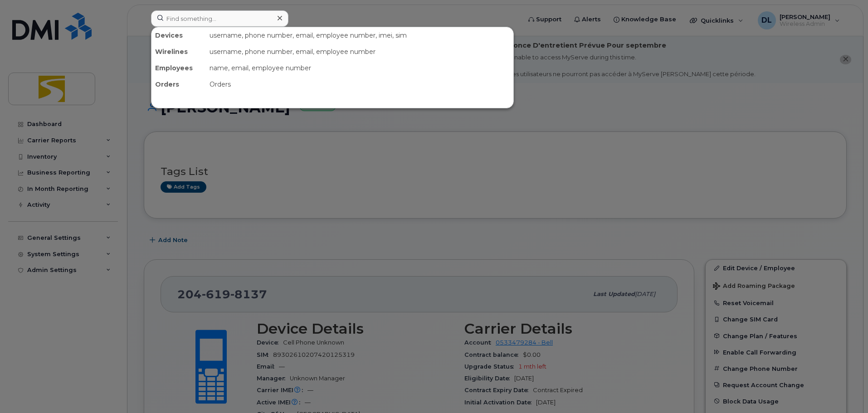  I want to click on div: Devices, so click(179, 35).